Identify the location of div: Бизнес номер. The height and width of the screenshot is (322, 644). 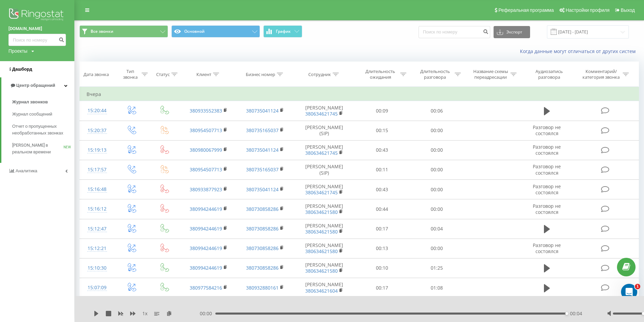
(260, 74).